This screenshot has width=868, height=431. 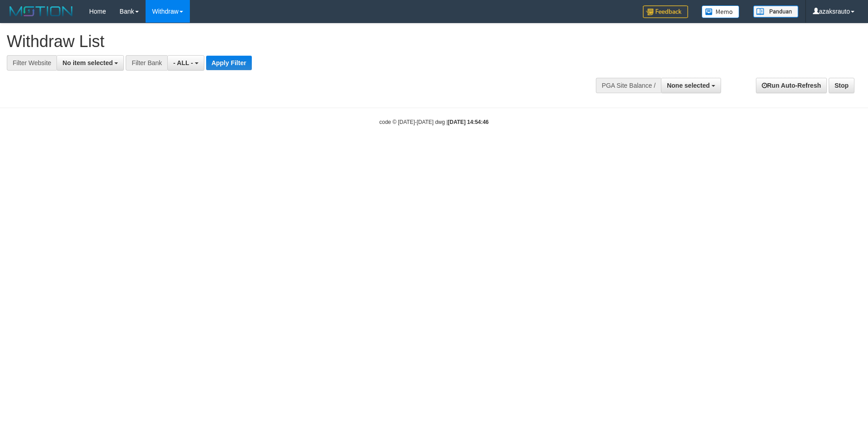 What do you see at coordinates (841, 85) in the screenshot?
I see `a: Stop` at bounding box center [841, 85].